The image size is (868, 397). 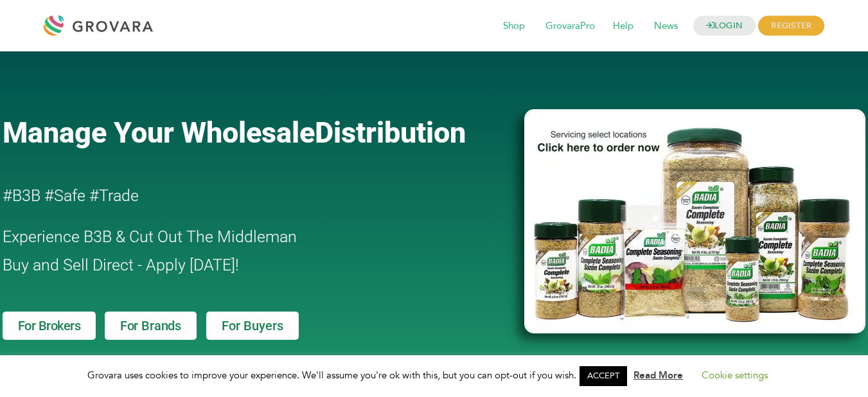 I want to click on span: Distribution, so click(x=390, y=132).